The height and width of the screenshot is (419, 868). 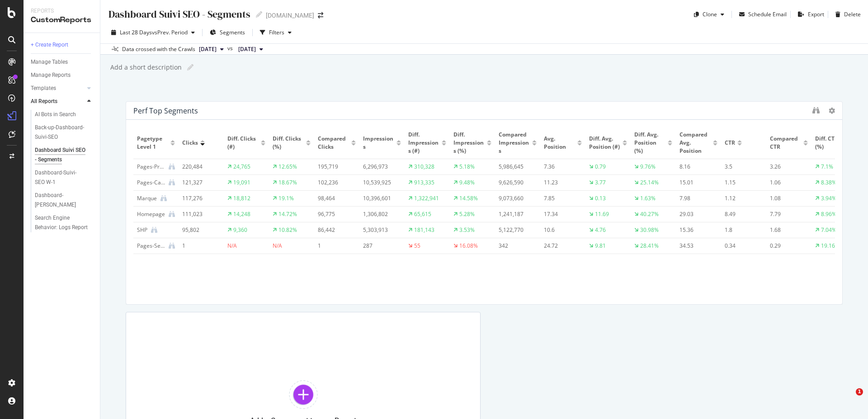 I want to click on div: 3.26, so click(x=787, y=167).